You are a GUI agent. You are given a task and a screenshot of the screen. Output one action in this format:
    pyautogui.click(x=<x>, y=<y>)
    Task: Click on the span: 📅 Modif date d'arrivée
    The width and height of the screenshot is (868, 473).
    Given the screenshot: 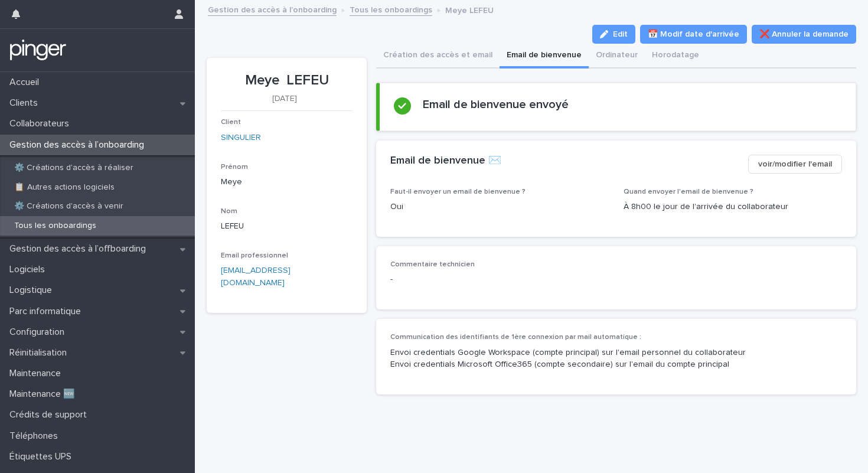 What is the action you would take?
    pyautogui.click(x=693, y=34)
    